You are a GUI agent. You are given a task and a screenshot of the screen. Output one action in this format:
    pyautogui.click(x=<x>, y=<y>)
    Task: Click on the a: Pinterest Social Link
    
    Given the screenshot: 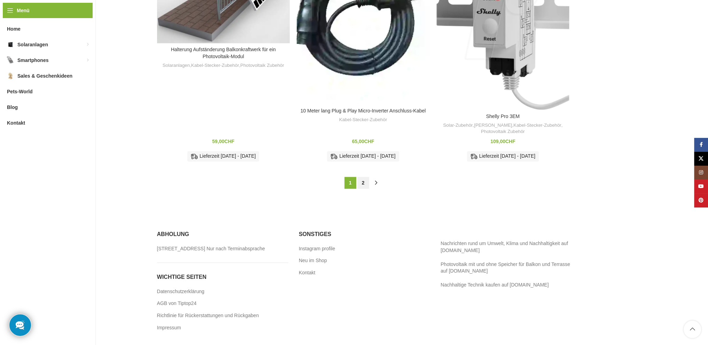 What is the action you would take?
    pyautogui.click(x=701, y=201)
    